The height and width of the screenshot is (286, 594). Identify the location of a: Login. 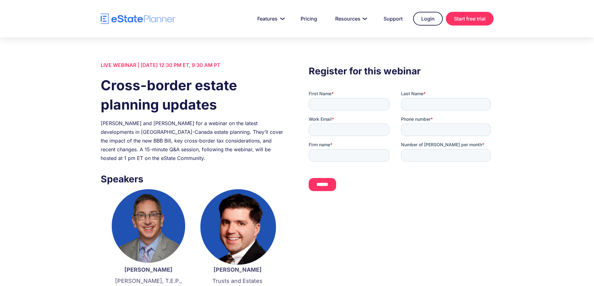
(427, 19).